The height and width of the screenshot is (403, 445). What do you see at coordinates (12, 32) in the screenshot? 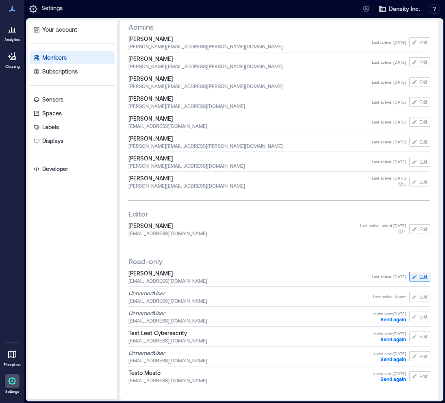
I see `a: Analytics` at bounding box center [12, 32].